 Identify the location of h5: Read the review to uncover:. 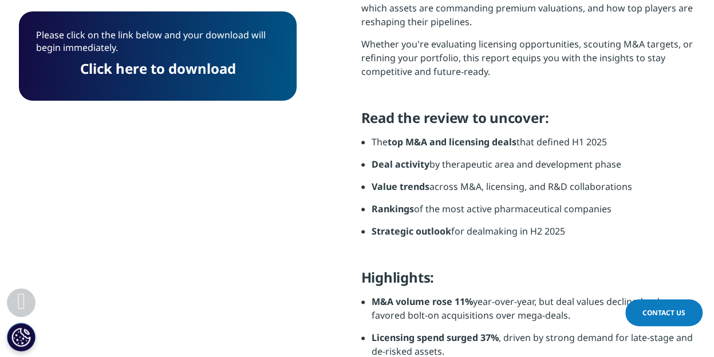
(528, 122).